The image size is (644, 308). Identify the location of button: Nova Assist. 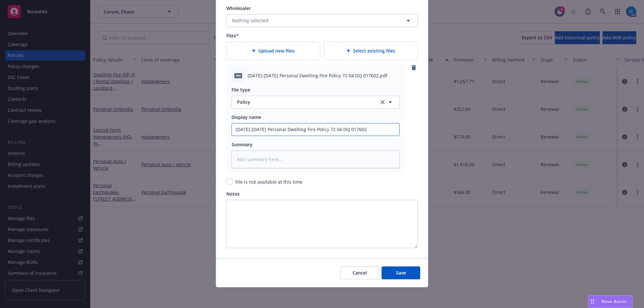
(610, 301).